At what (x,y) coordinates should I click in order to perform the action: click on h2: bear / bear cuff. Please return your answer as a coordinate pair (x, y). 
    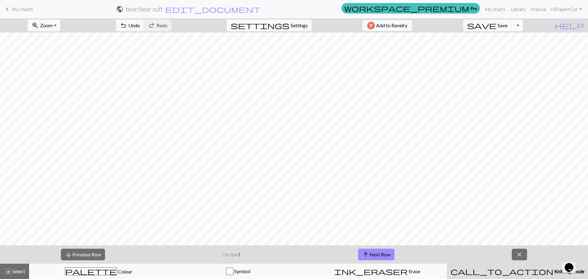
    Looking at the image, I should click on (144, 9).